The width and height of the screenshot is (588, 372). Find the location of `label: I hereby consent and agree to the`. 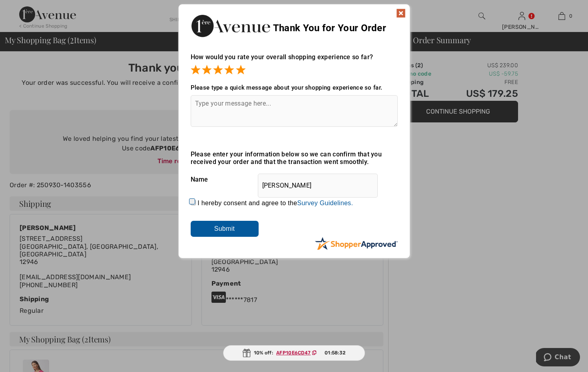

label: I hereby consent and agree to the is located at coordinates (275, 203).